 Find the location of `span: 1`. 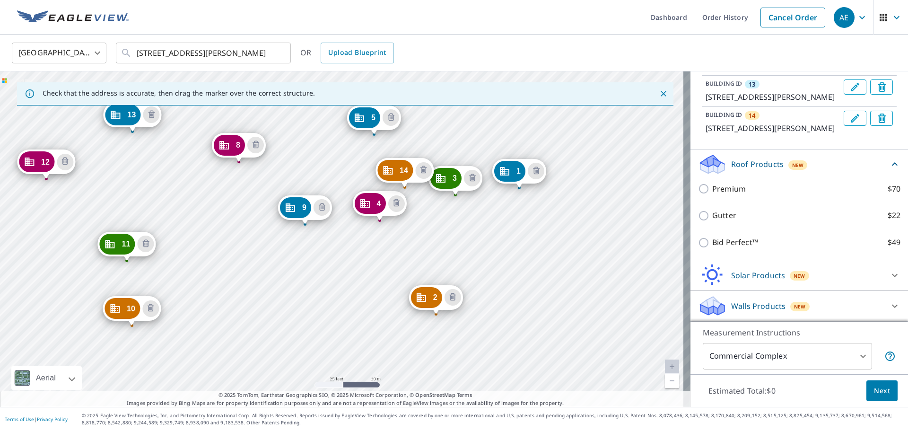

span: 1 is located at coordinates (518, 171).